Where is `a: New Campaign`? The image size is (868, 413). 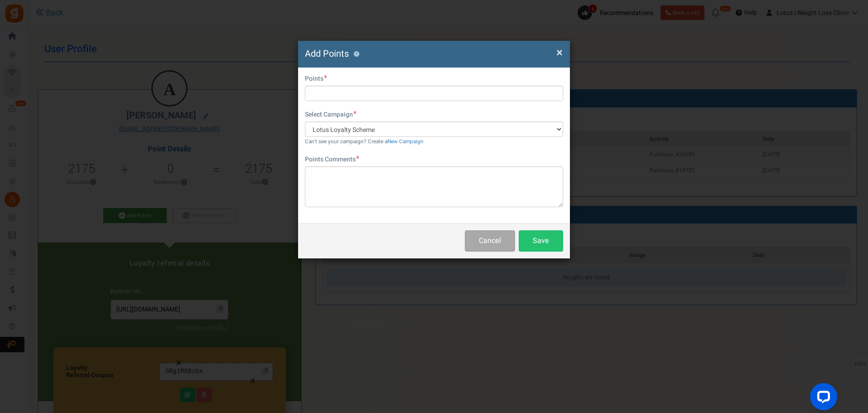
a: New Campaign is located at coordinates (406, 141).